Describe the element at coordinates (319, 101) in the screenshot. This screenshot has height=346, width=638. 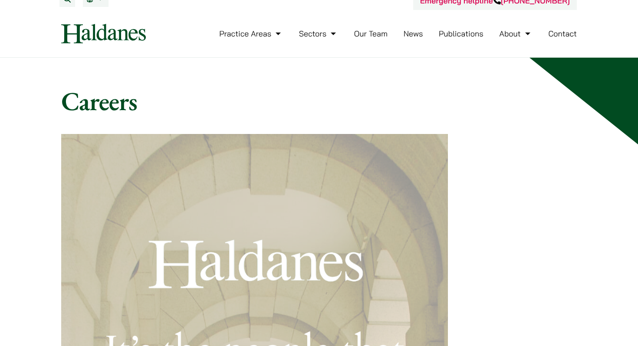
I see `h1: Careers` at that location.